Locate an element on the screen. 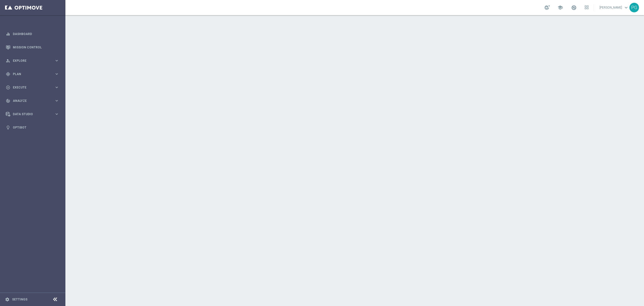 This screenshot has width=644, height=306. div: Data Studio keyboard_arrow_right is located at coordinates (32, 114).